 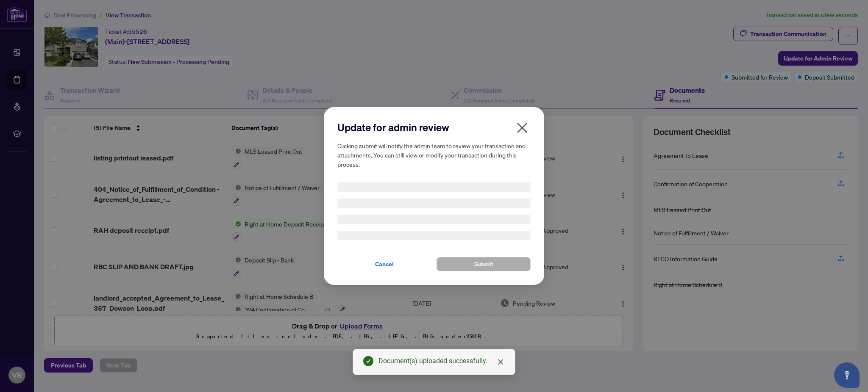 I want to click on button: Open asap, so click(x=847, y=375).